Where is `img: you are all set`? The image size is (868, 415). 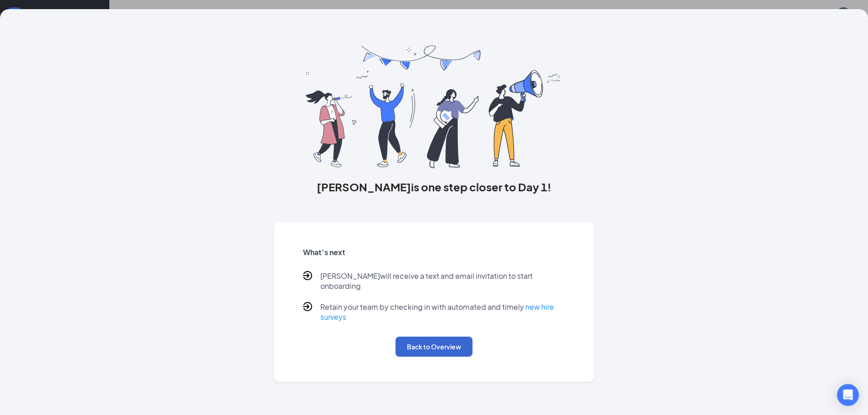
img: you are all set is located at coordinates (434, 107).